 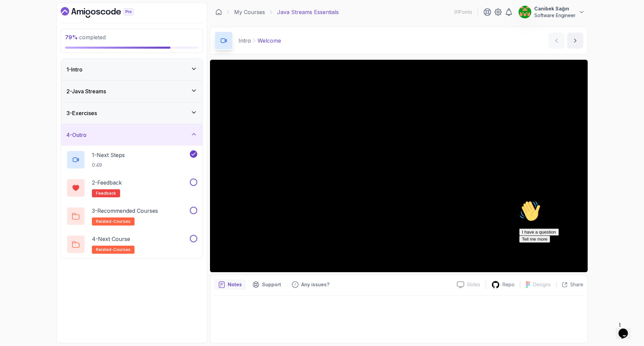 I want to click on button: 2-Feedbackfeedback, so click(x=132, y=188).